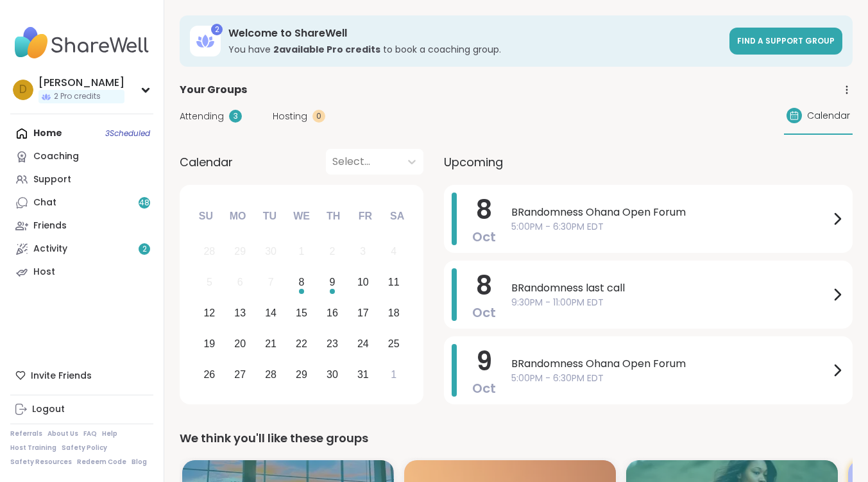 This screenshot has width=868, height=482. I want to click on div: Not available Tuesday, September 30th, 2025, so click(271, 251).